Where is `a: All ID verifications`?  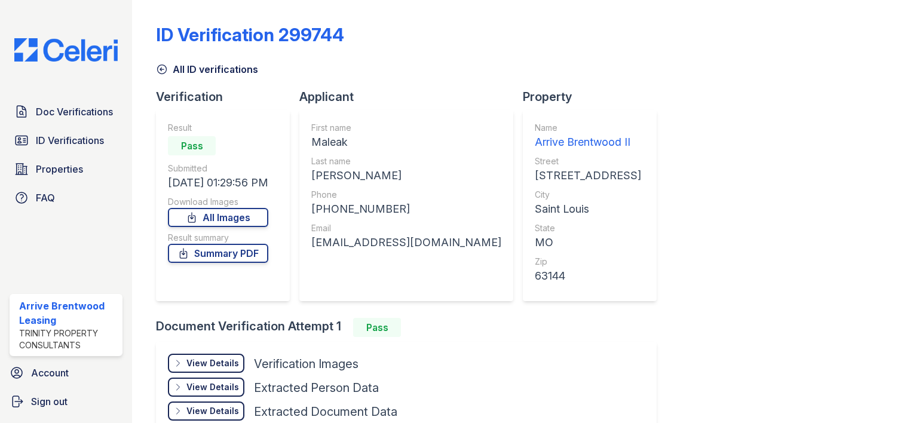 a: All ID verifications is located at coordinates (207, 69).